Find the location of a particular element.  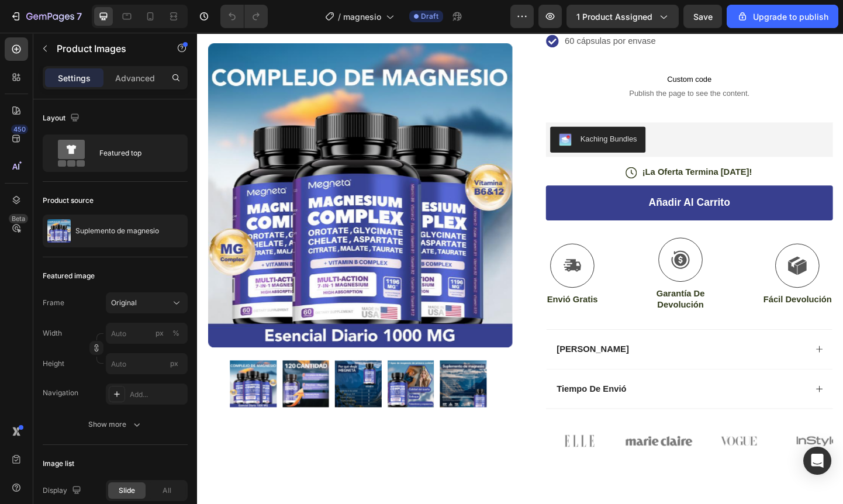

button: px is located at coordinates (176, 333).